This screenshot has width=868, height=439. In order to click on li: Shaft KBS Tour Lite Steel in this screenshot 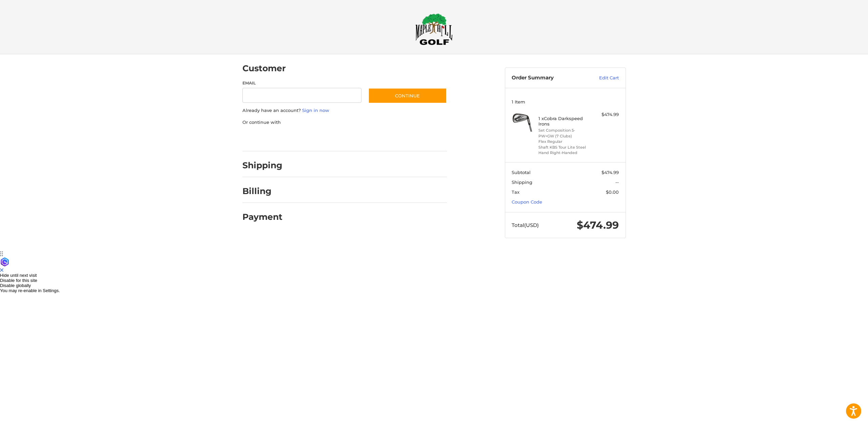, I will do `click(565, 147)`.